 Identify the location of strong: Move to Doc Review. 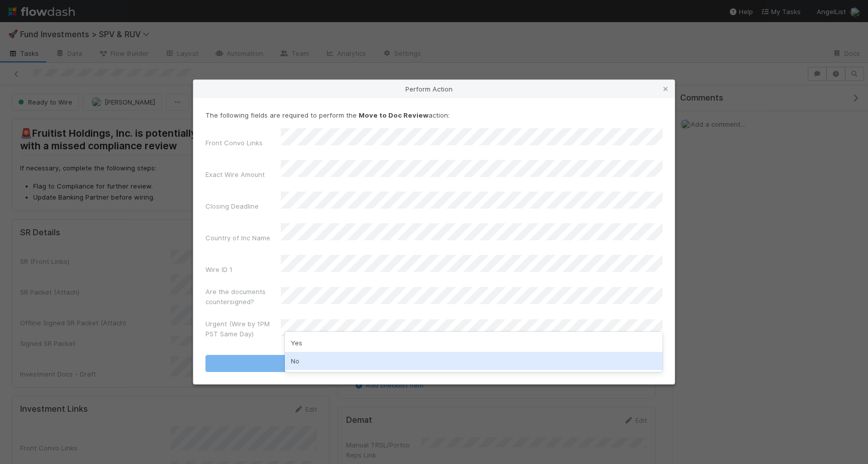
(393, 115).